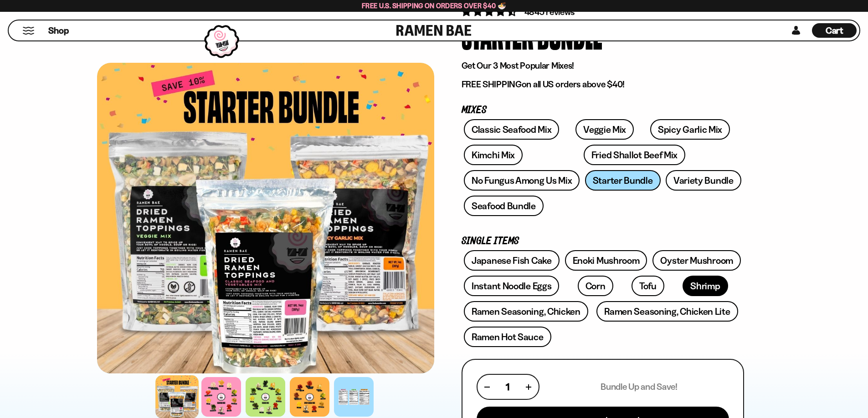 Image resolution: width=868 pixels, height=418 pixels. What do you see at coordinates (497, 35) in the screenshot?
I see `div: Starter` at bounding box center [497, 35].